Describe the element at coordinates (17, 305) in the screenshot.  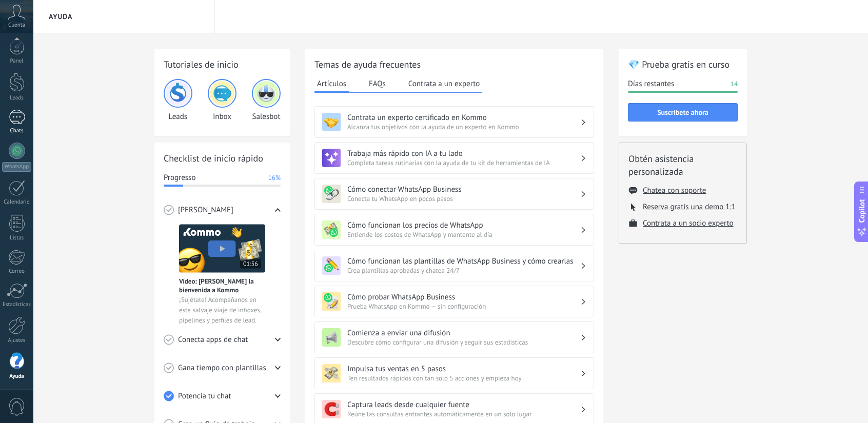
I see `div: Estadísticas` at that location.